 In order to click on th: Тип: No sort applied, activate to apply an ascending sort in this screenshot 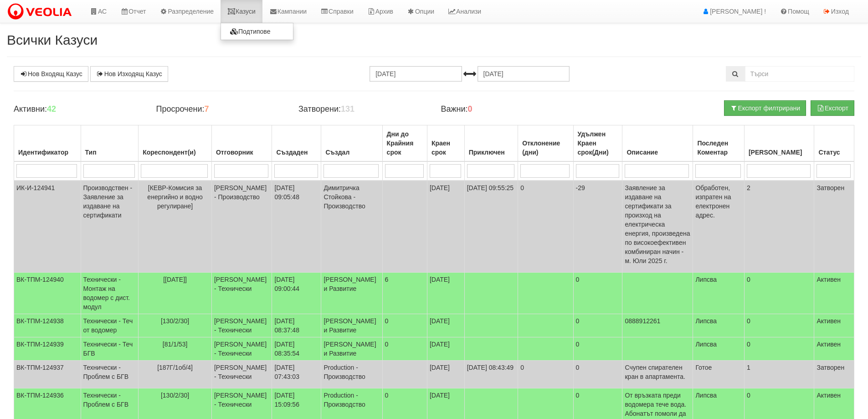, I will do `click(109, 143)`.